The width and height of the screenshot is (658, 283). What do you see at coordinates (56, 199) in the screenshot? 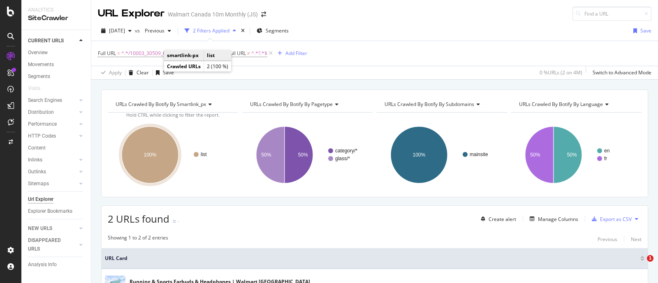
I see `a: Url Explorer` at bounding box center [56, 199].